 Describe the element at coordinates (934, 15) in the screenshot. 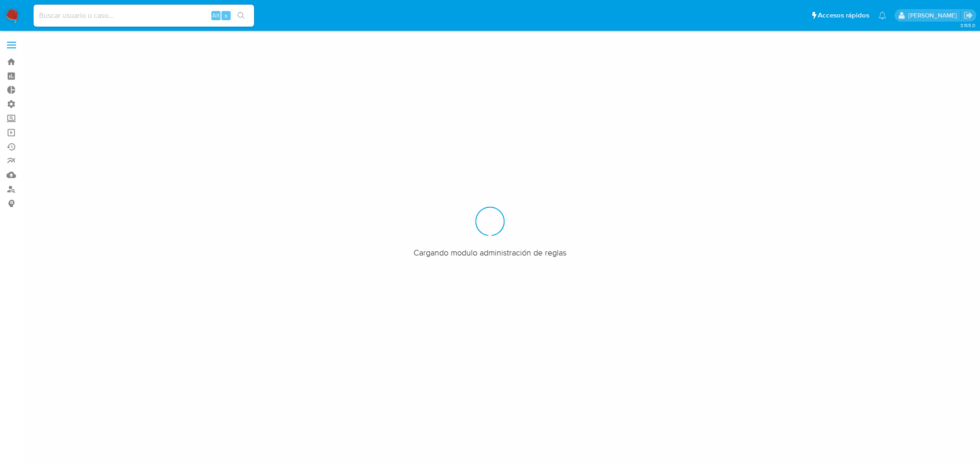

I see `p: mercedes.medrano@mercadolibre.com` at that location.